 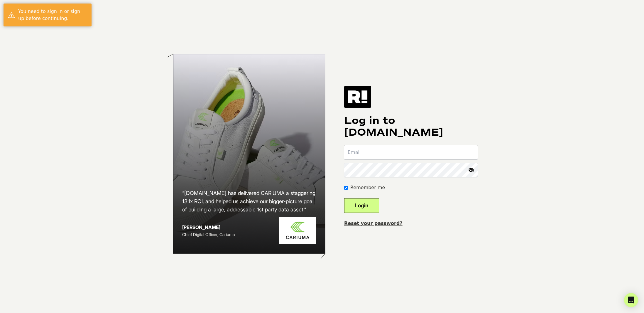 What do you see at coordinates (357, 97) in the screenshot?
I see `img: Retention.com` at bounding box center [357, 97].